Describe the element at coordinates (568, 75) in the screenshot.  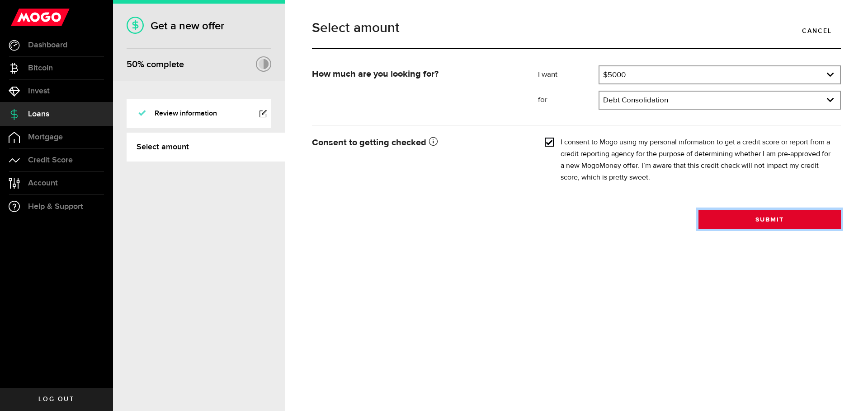
I see `label: I want` at that location.